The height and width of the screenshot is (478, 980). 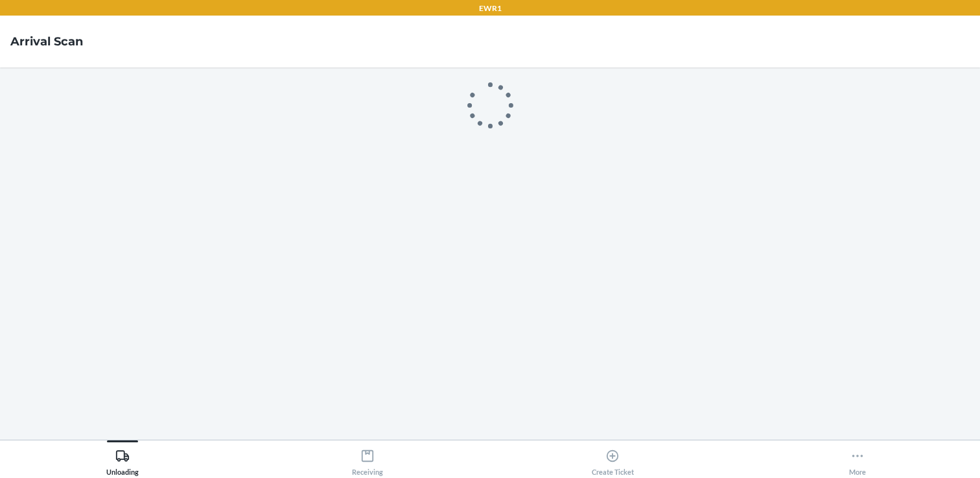 What do you see at coordinates (858, 460) in the screenshot?
I see `div: More` at bounding box center [858, 460].